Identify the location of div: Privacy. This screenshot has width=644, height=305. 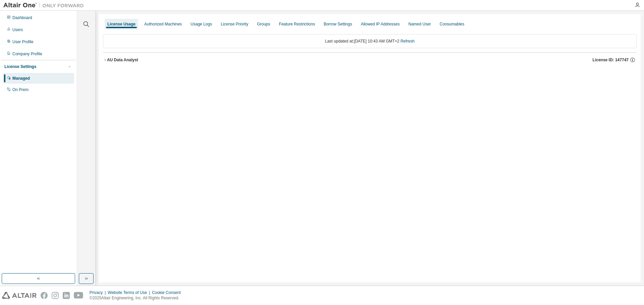
(99, 293).